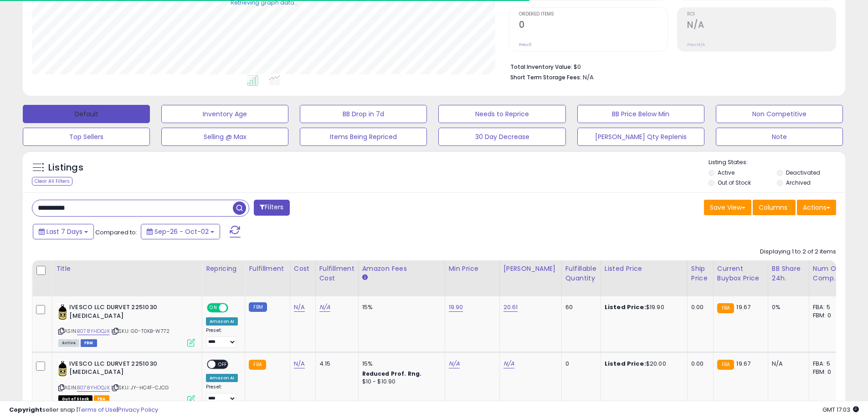 The height and width of the screenshot is (419, 868). Describe the element at coordinates (734, 182) in the screenshot. I see `label: Out of Stock` at that location.